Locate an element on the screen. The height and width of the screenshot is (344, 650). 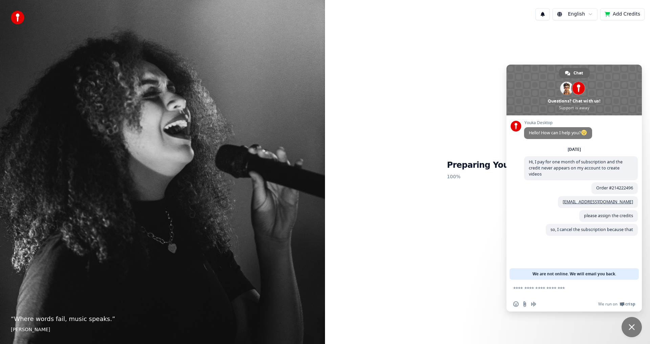
span: Audio message is located at coordinates (533, 304).